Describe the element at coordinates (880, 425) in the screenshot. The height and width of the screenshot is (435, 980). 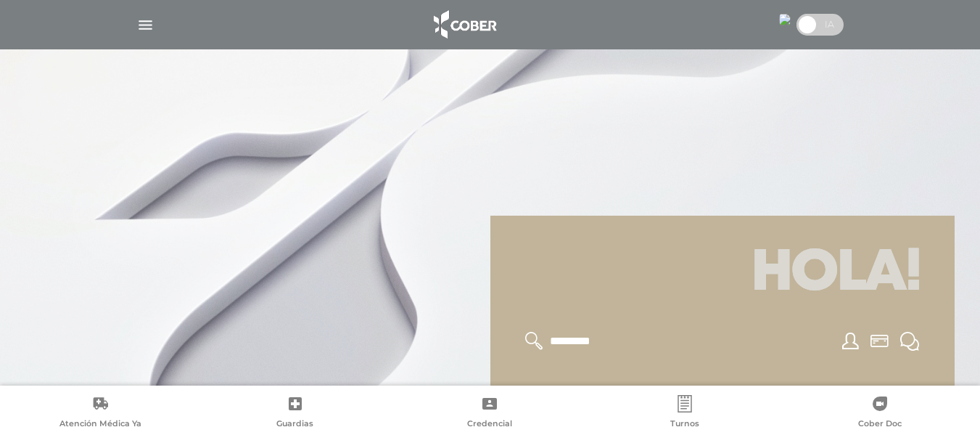
I see `span: Cober Doc` at that location.